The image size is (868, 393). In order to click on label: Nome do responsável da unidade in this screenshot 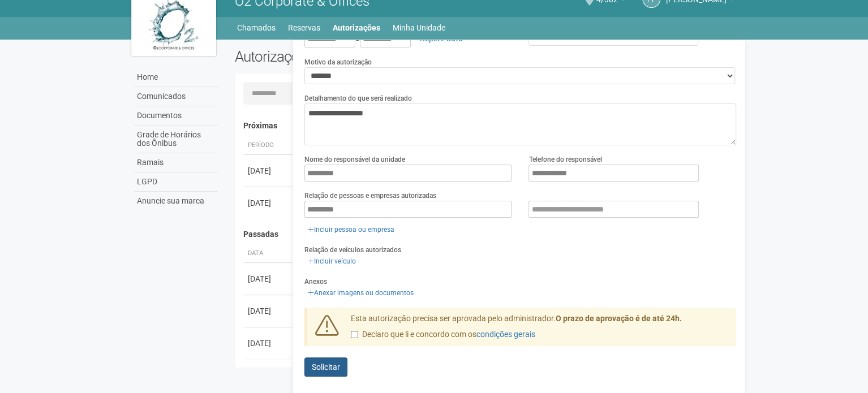, I will do `click(355, 160)`.